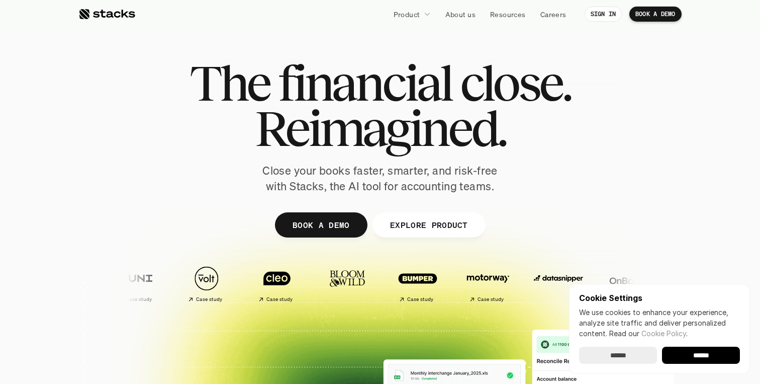  What do you see at coordinates (664, 333) in the screenshot?
I see `a: Cookie Policy` at bounding box center [664, 333].